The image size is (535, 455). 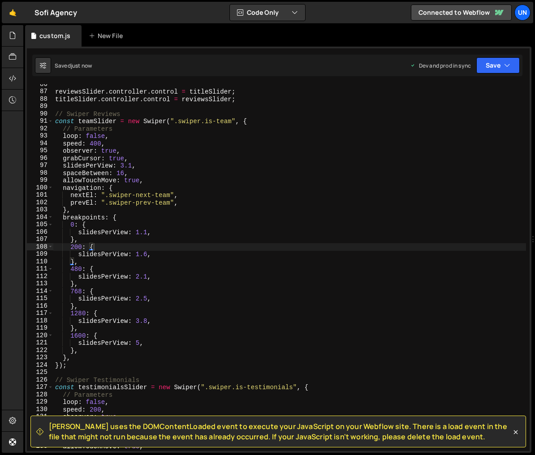 What do you see at coordinates (40, 247) in the screenshot?
I see `div: 108` at bounding box center [40, 247].